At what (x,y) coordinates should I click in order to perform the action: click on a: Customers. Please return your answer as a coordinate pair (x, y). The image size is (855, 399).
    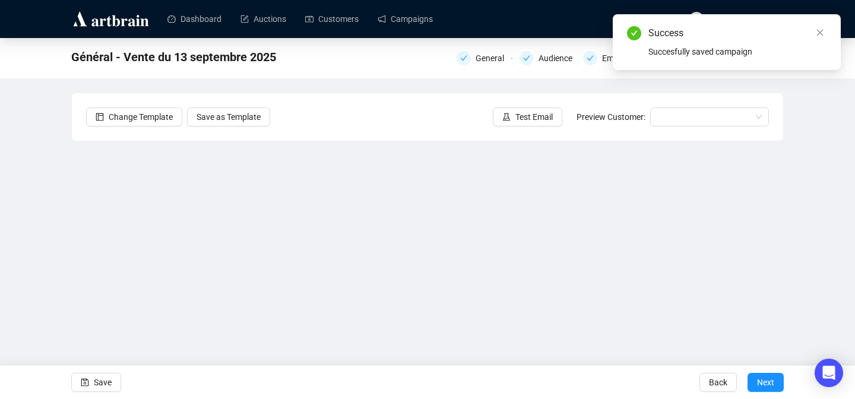
    Looking at the image, I should click on (332, 19).